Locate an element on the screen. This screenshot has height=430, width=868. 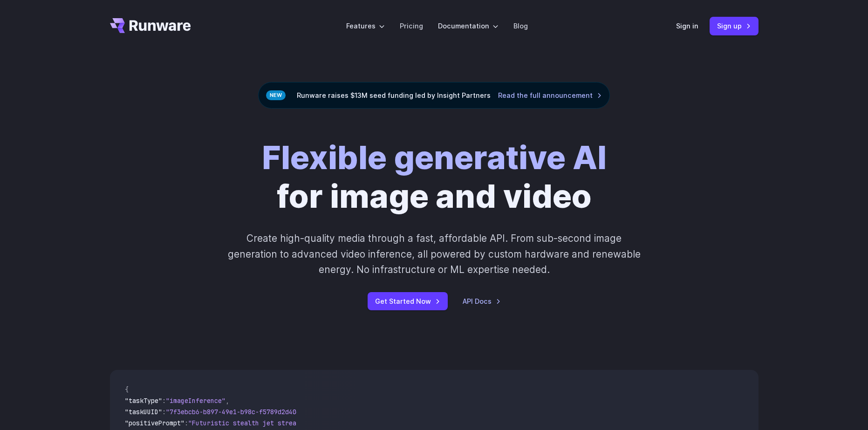
div: Runware raises $13M seed funding led by Insight Partners is located at coordinates (433, 95).